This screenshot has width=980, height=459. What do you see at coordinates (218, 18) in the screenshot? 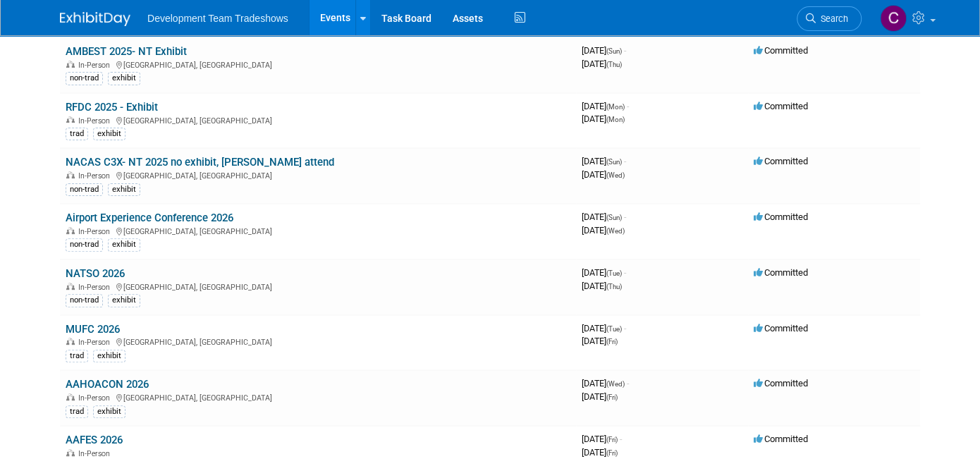
I see `span: Development Team Tradeshows` at bounding box center [218, 18].